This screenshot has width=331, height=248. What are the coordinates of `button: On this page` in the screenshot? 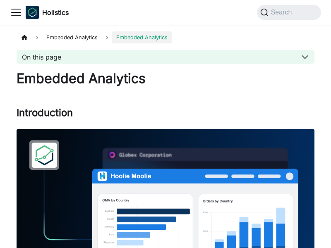 It's located at (165, 57).